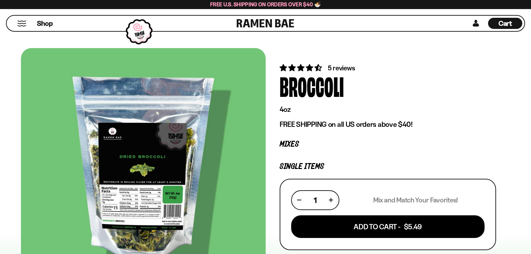 The width and height of the screenshot is (531, 254). I want to click on a: Cart, so click(505, 23).